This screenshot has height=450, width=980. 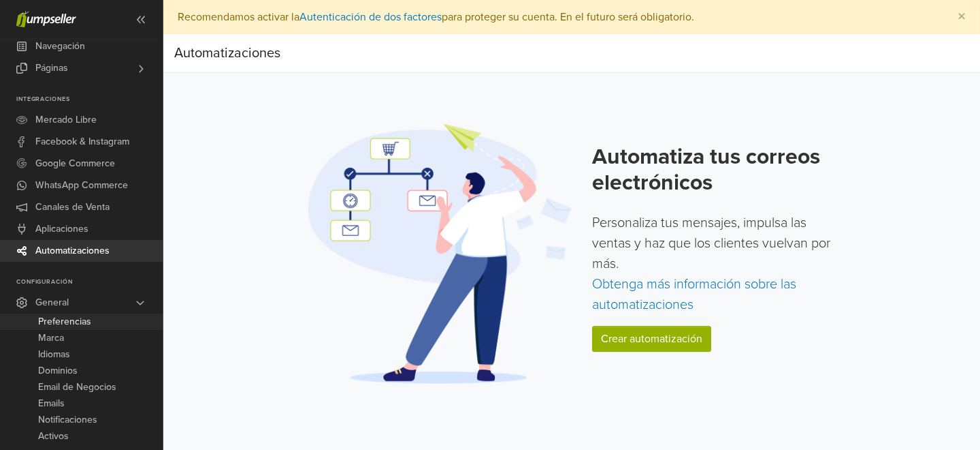 I want to click on img: Automation, so click(x=440, y=253).